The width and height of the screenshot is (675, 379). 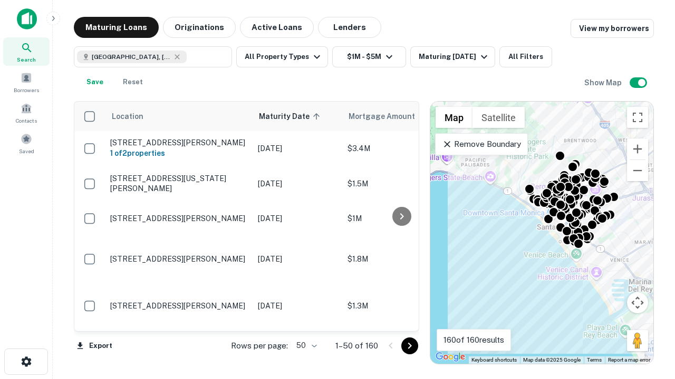 I want to click on button: All Filters, so click(x=525, y=57).